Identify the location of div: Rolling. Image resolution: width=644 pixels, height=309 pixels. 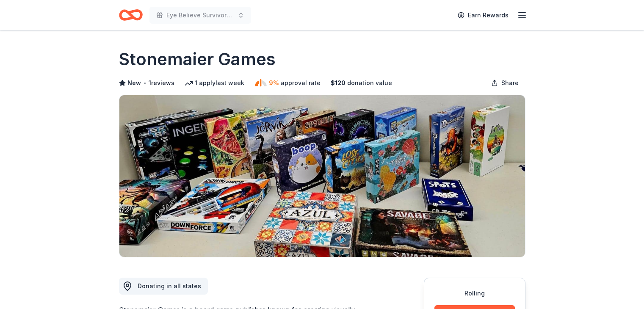
(474, 293).